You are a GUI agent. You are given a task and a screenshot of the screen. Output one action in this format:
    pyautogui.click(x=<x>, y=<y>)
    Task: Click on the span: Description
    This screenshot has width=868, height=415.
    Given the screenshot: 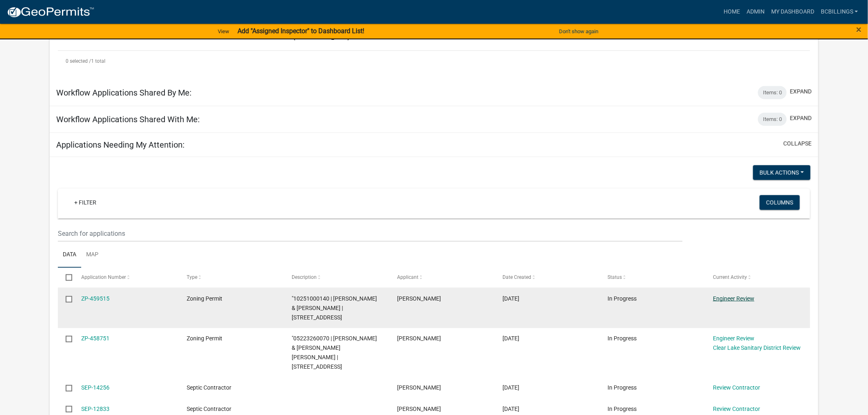 What is the action you would take?
    pyautogui.click(x=305, y=277)
    